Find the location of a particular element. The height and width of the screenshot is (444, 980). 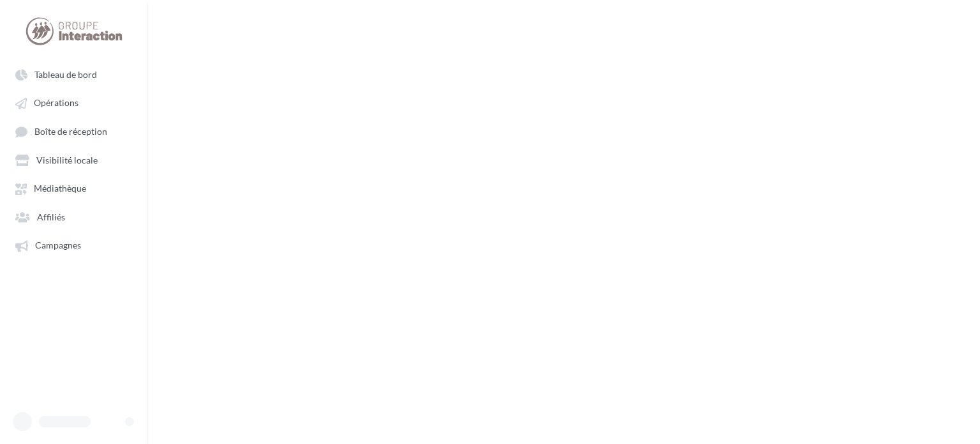

span: Boîte de réception is located at coordinates (71, 130).